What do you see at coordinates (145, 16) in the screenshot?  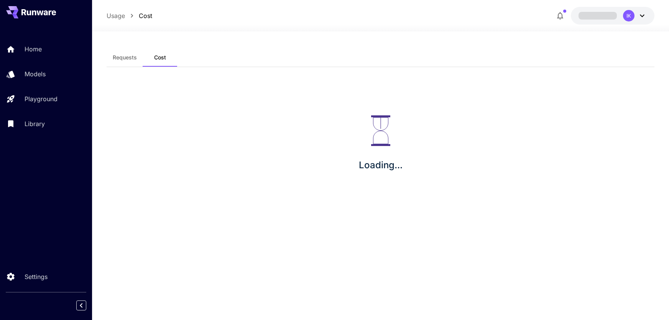 I see `a: Cost` at bounding box center [145, 16].